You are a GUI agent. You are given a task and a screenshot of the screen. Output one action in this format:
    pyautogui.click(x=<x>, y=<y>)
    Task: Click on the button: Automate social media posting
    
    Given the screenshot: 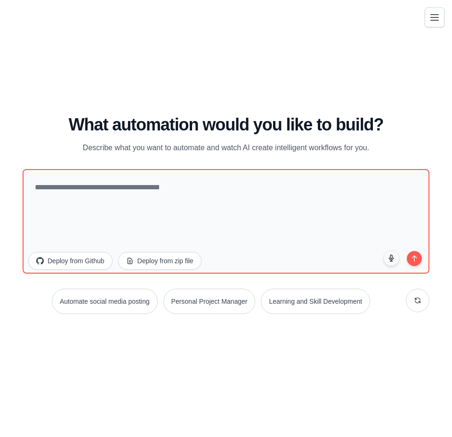 What is the action you would take?
    pyautogui.click(x=105, y=301)
    